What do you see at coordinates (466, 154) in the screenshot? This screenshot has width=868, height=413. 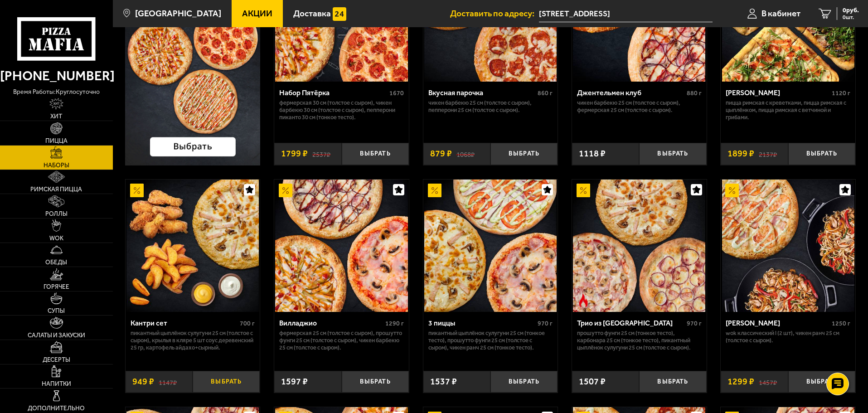 I see `s: 1068 ₽` at bounding box center [466, 154].